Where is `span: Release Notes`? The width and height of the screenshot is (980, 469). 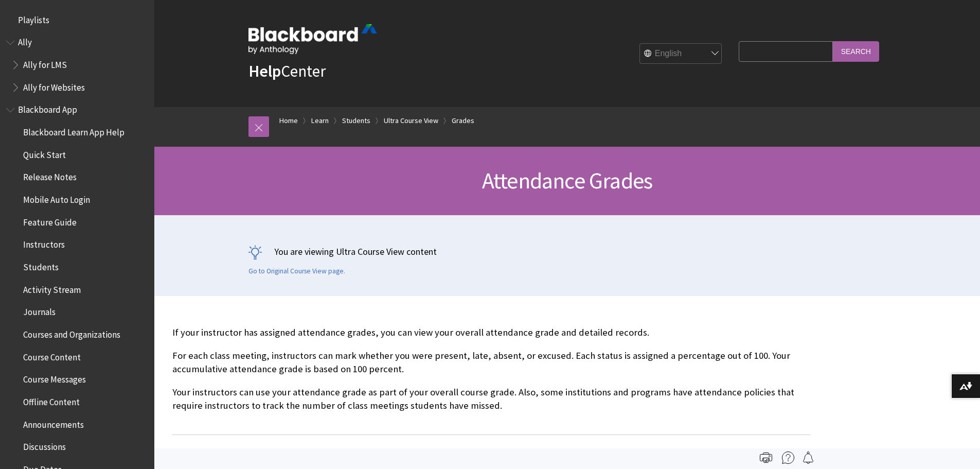 span: Release Notes is located at coordinates (50, 176).